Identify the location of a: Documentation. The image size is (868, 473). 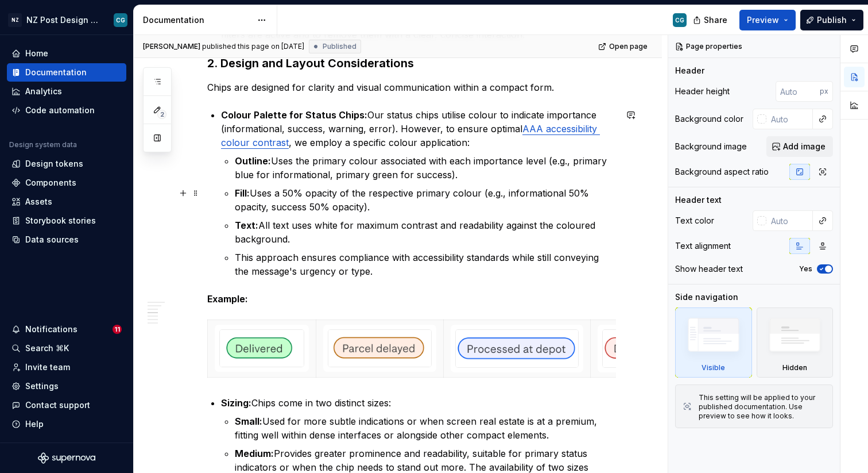
(67, 72).